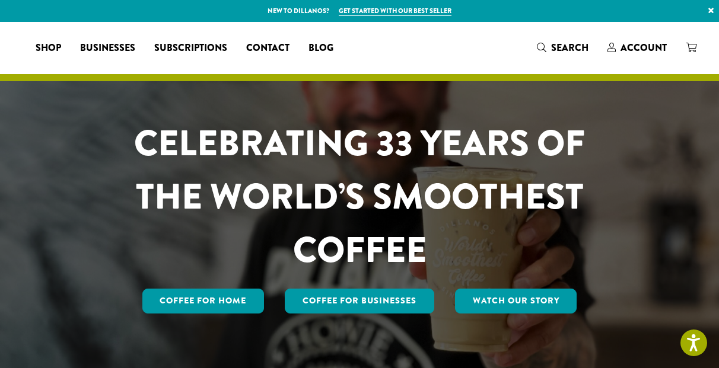 This screenshot has width=719, height=368. What do you see at coordinates (268, 48) in the screenshot?
I see `span: Contact` at bounding box center [268, 48].